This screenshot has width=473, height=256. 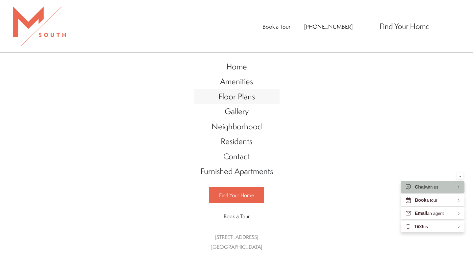 I want to click on a: Go to Home, so click(x=237, y=67).